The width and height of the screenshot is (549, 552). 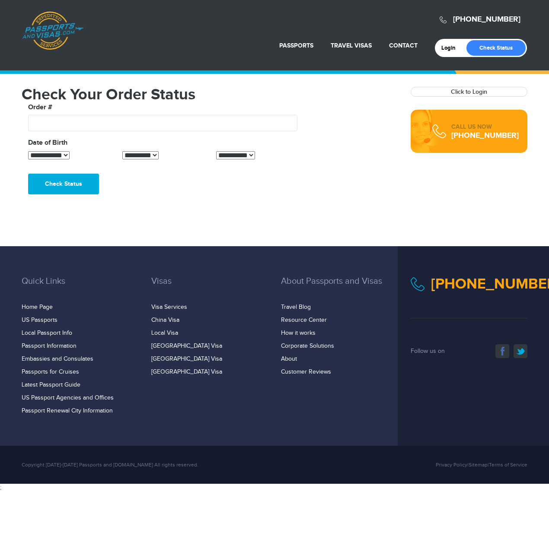 I want to click on a: Privacy Policy, so click(x=451, y=465).